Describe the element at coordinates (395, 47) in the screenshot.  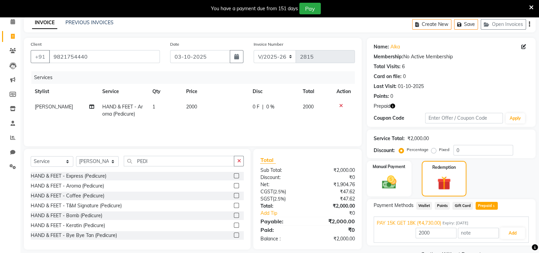
I see `a: Alka` at that location.